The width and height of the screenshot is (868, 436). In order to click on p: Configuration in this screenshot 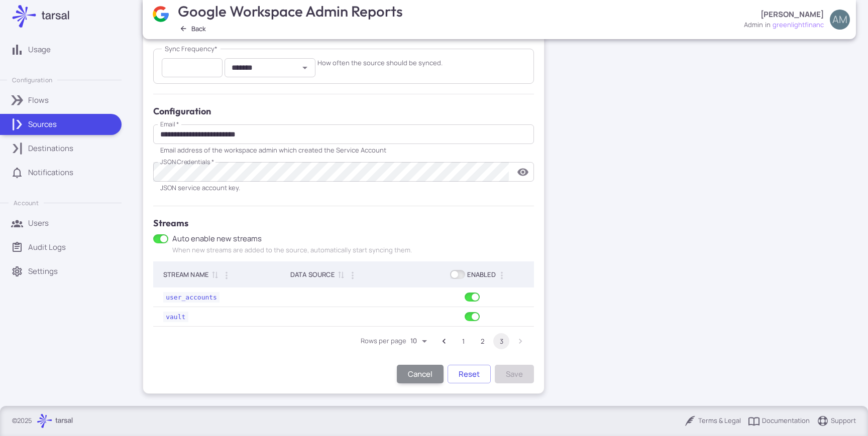, I will do `click(32, 80)`.